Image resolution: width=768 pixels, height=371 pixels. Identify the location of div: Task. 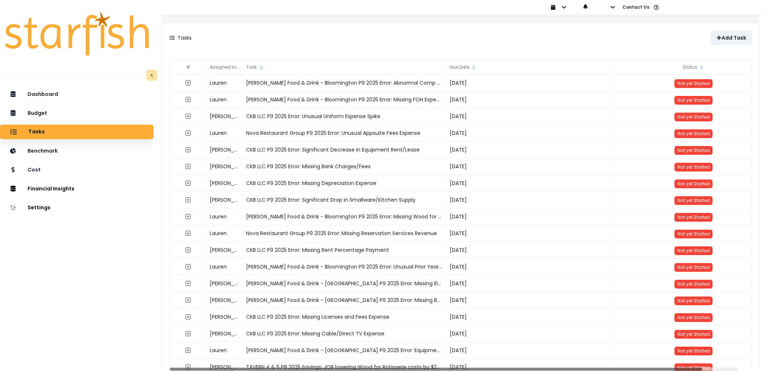
(344, 67).